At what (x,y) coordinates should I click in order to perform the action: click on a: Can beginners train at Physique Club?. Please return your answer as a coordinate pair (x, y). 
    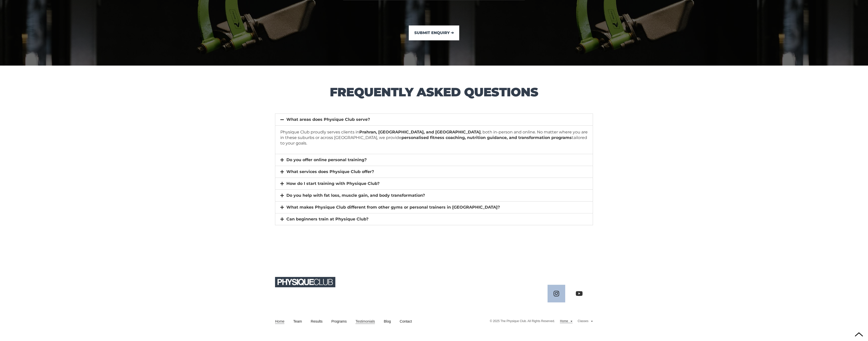
    Looking at the image, I should click on (327, 219).